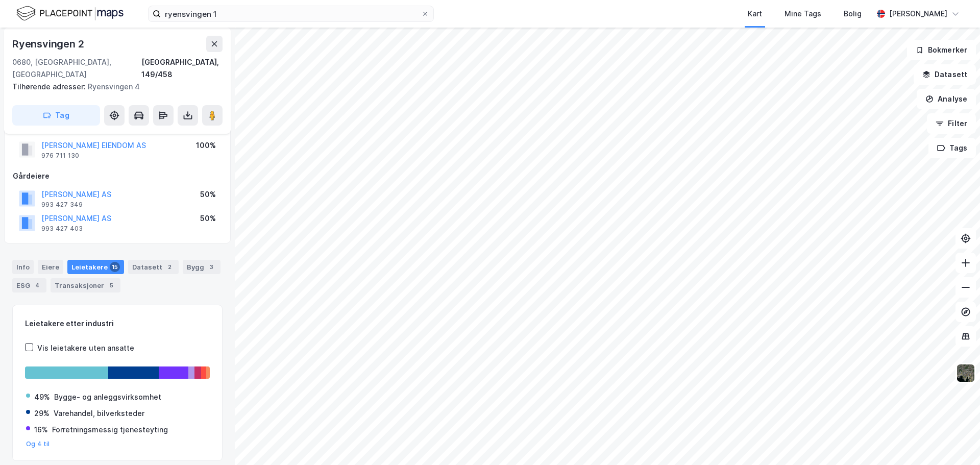 Image resolution: width=980 pixels, height=465 pixels. Describe the element at coordinates (153, 267) in the screenshot. I see `div: Datasett` at that location.